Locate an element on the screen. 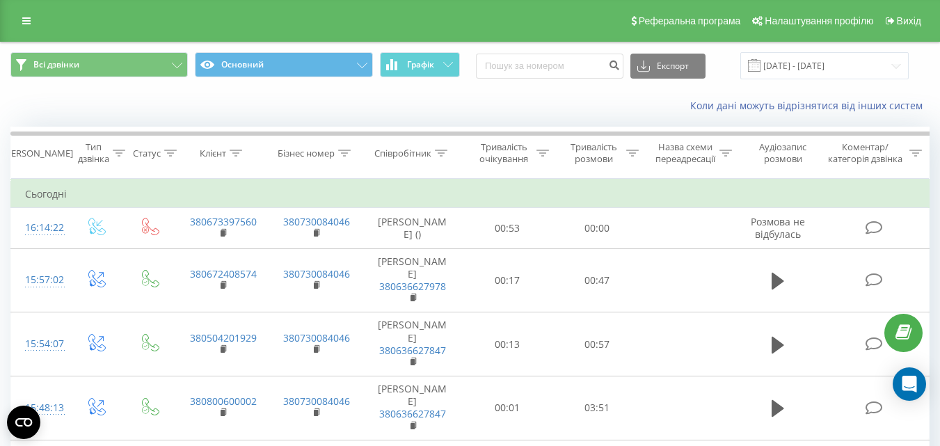 This screenshot has height=446, width=940. span: Розмова не відбулась is located at coordinates (778, 227).